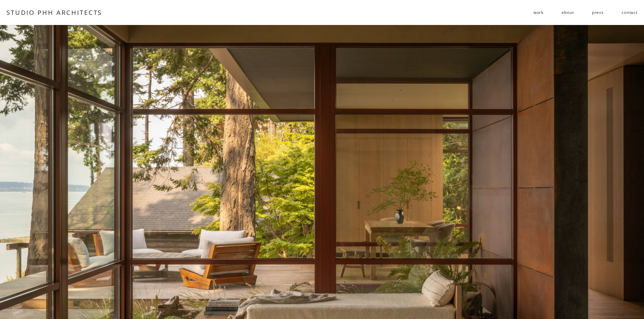 The width and height of the screenshot is (644, 319). What do you see at coordinates (538, 12) in the screenshot?
I see `span: work` at bounding box center [538, 12].